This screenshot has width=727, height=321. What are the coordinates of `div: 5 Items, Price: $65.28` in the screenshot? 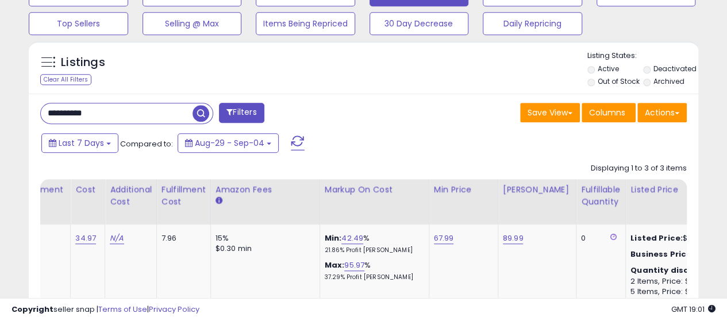 It's located at (678, 292).